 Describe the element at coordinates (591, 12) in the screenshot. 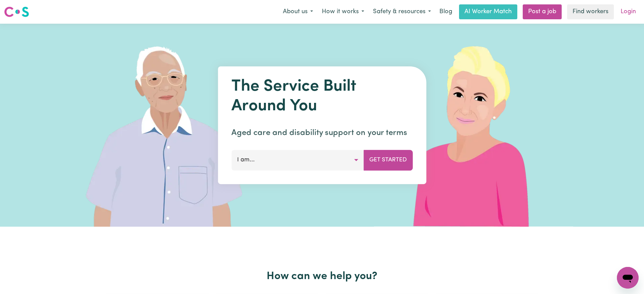

I see `a: Find workers` at that location.